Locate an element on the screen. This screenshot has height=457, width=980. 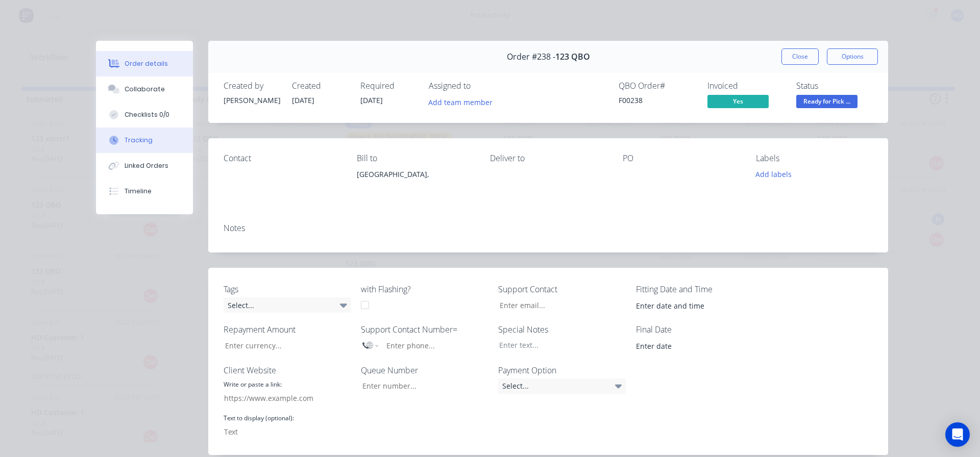
input: Enter phone... is located at coordinates (433, 345).